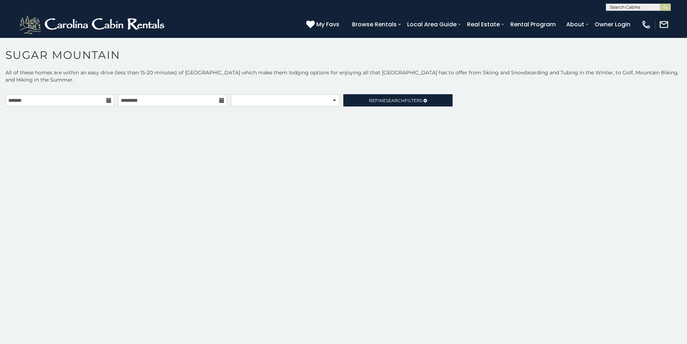 This screenshot has height=344, width=687. I want to click on a: Rental Program, so click(533, 24).